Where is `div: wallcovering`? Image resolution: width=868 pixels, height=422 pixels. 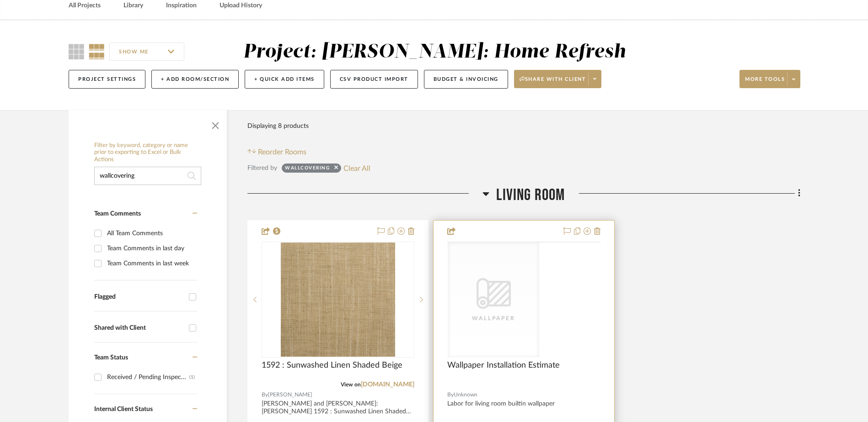 div: wallcovering is located at coordinates (307, 169).